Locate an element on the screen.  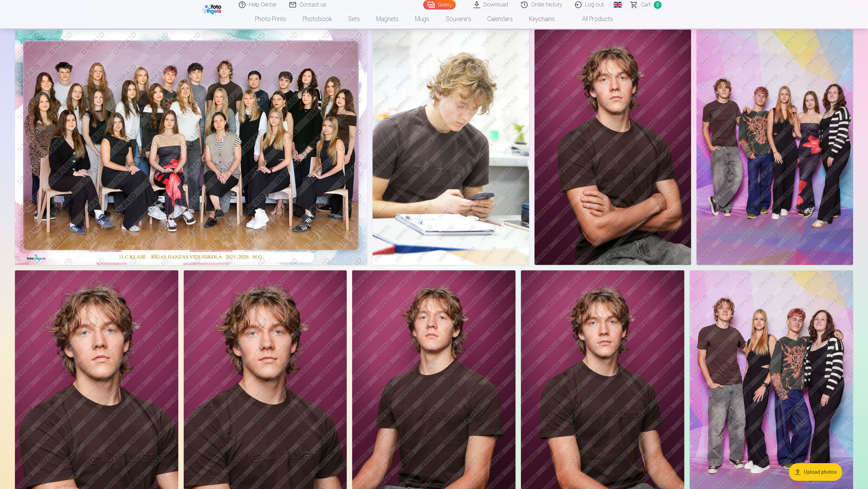
button: Upload photos is located at coordinates (816, 472).